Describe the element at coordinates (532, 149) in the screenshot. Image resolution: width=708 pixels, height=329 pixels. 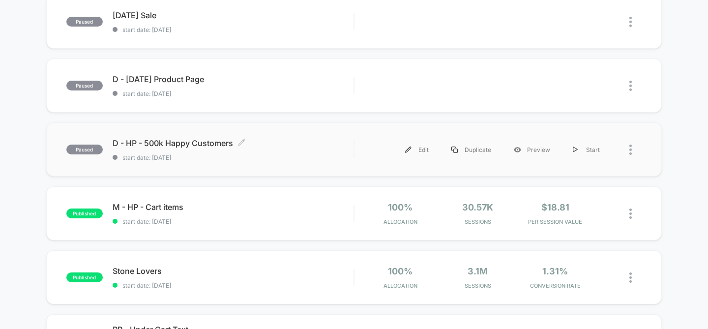
I see `div: Preview` at that location.